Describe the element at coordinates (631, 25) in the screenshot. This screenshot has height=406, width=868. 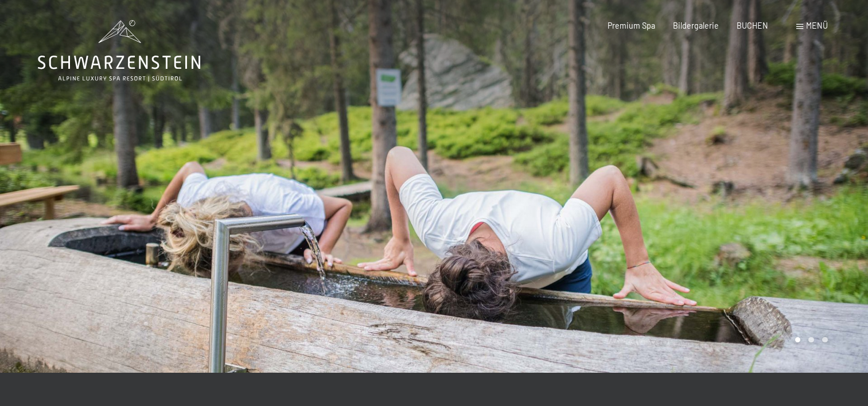
I see `span: Premium Spa` at that location.